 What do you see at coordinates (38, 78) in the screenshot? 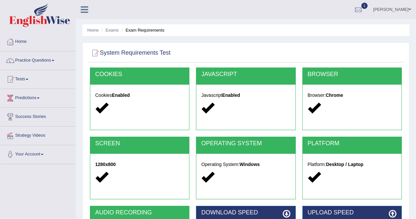
I see `a: Tests` at bounding box center [38, 78].